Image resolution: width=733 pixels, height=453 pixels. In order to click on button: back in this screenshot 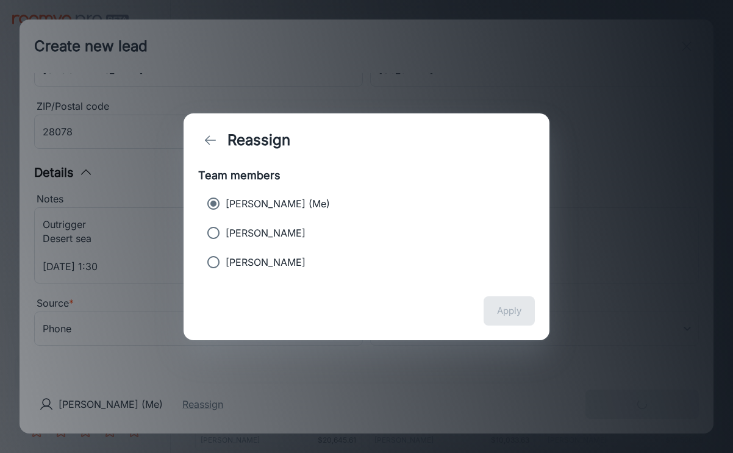, I will do `click(210, 140)`.